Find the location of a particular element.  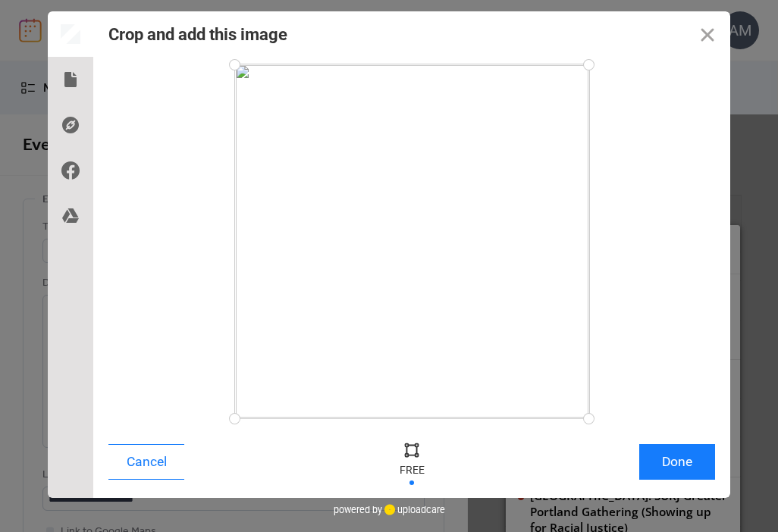

button: Cancel is located at coordinates (147, 461).